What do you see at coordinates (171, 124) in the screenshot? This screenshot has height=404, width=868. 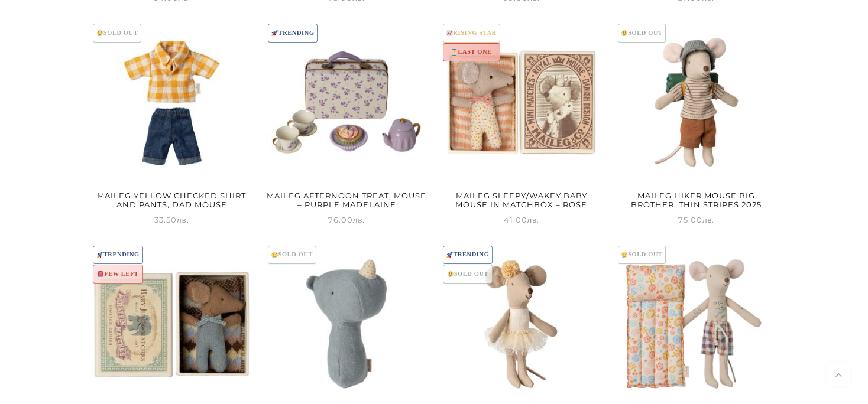 I see `a: 😢SOLD OUTMaileg Yellow checked shirt and pants, Dad mouse 33.50лв.` at bounding box center [171, 124].